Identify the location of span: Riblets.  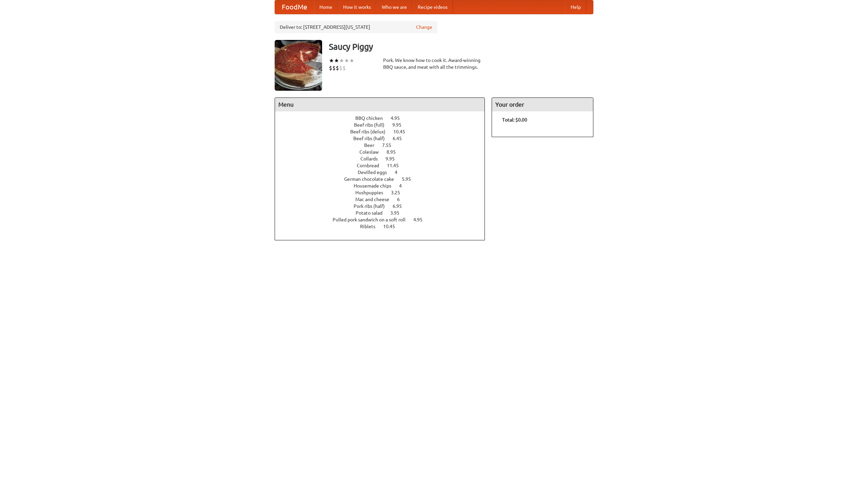
(371, 227).